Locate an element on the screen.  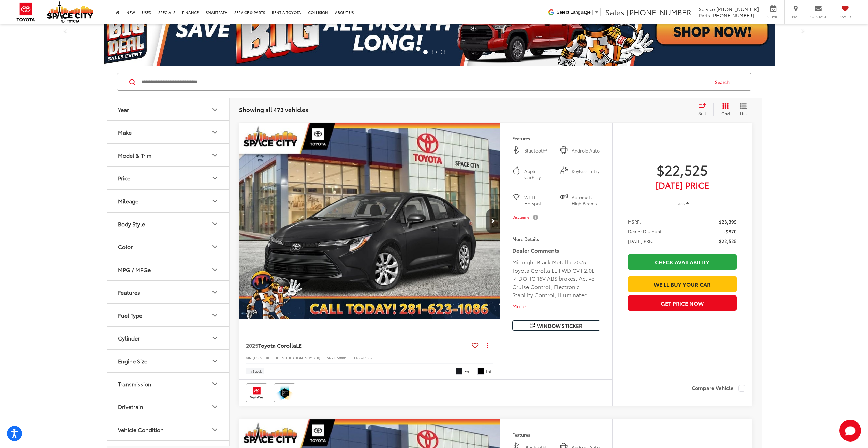
span: Stock: is located at coordinates (332, 357).